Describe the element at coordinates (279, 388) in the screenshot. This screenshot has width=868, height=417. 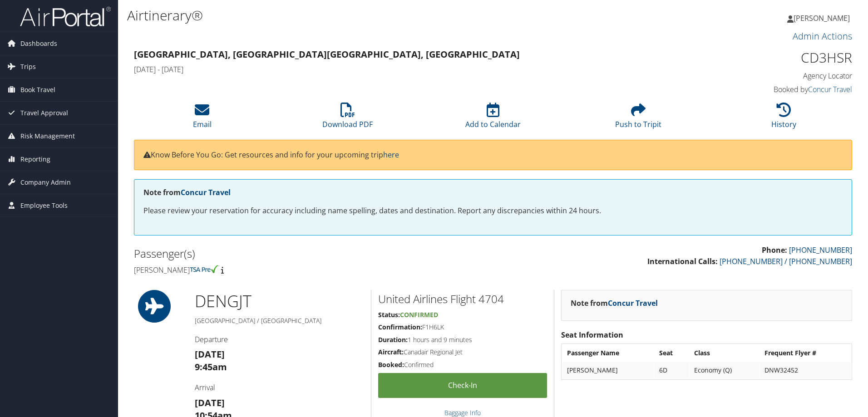
I see `h4: Arrival` at that location.